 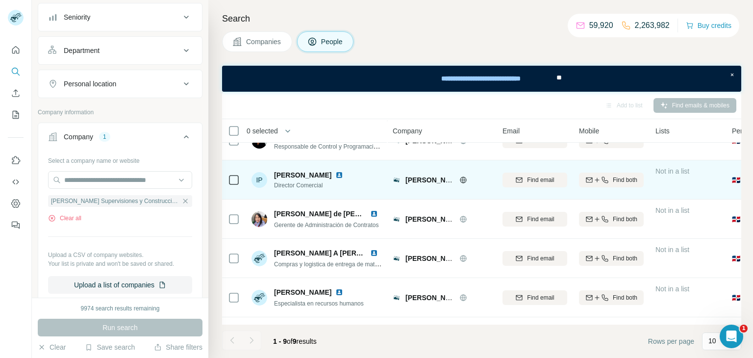 I want to click on p: Upload a CSV of company websites., so click(x=120, y=255).